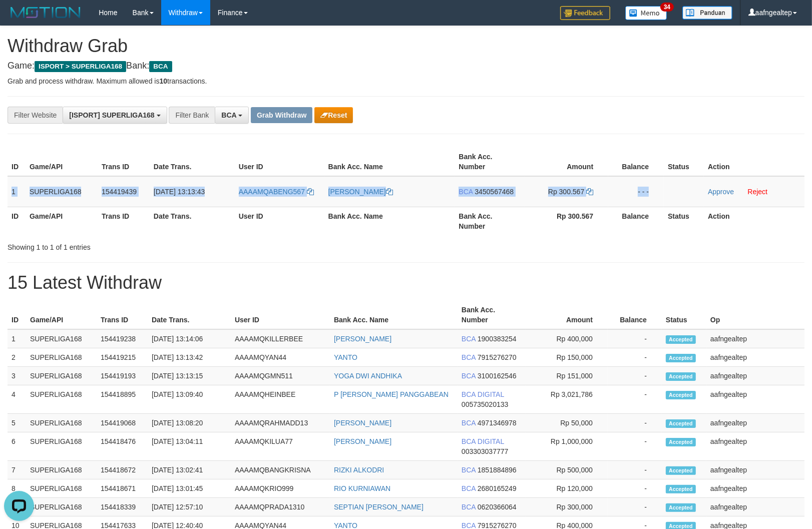  I want to click on td: AAAAMQKILUA77, so click(280, 447).